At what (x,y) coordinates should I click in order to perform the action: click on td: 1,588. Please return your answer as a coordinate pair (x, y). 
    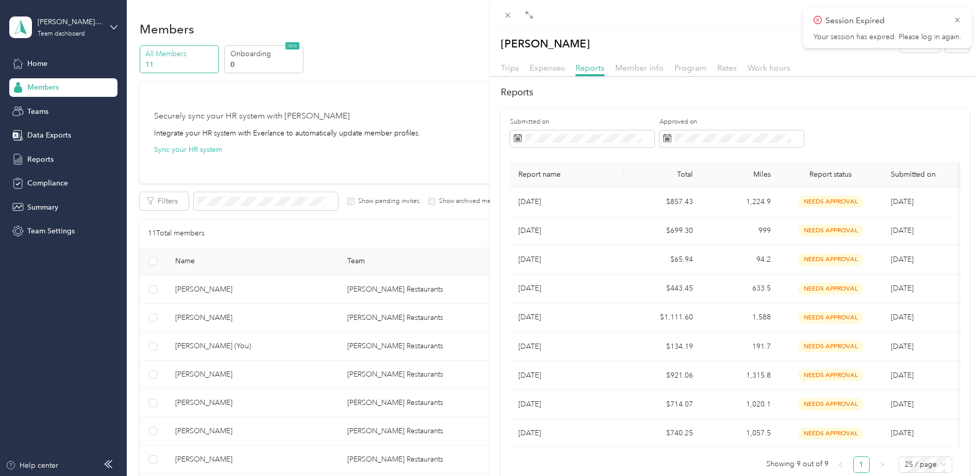
    Looking at the image, I should click on (740, 318).